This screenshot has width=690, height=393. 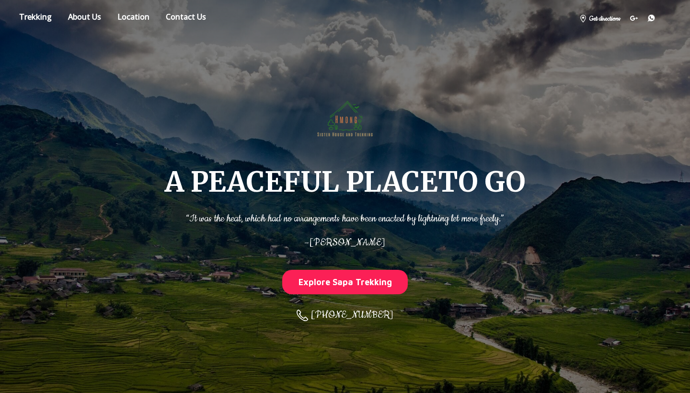 What do you see at coordinates (345, 117) in the screenshot?
I see `img: Hmong Sisters House and Trekking` at bounding box center [345, 117].